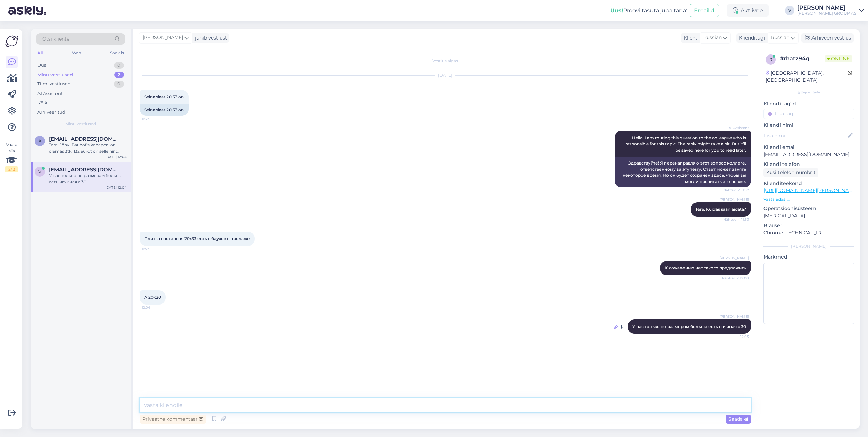 Image resolution: width=868 pixels, height=437 pixels. I want to click on p: Kliendi email, so click(809, 147).